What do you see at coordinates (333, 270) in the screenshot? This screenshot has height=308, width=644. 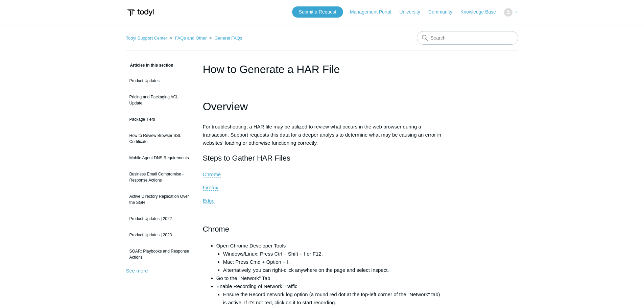 I see `li: Alternatively, you can right-click anywhere on the page and select Inspect.` at bounding box center [333, 270].